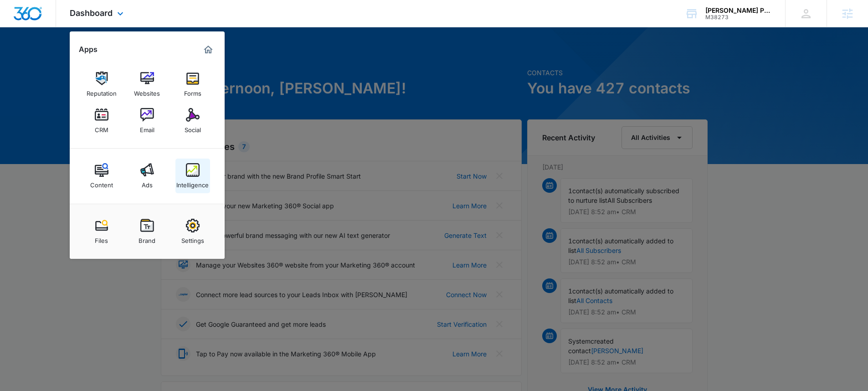 The image size is (868, 391). What do you see at coordinates (192, 121) in the screenshot?
I see `a: Social` at bounding box center [192, 121].